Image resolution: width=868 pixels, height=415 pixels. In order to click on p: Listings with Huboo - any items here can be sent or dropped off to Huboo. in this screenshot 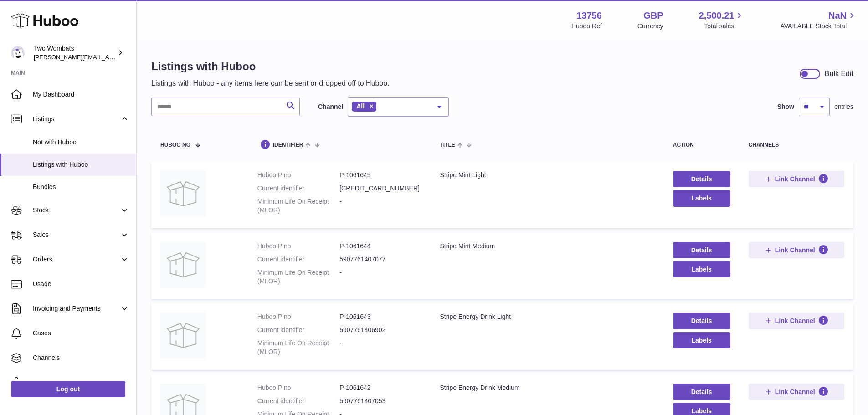, I will do `click(270, 83)`.